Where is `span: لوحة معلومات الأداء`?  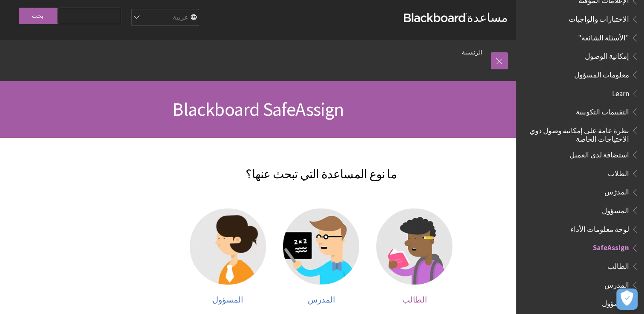
span: لوحة معلومات الأداء is located at coordinates (600, 228).